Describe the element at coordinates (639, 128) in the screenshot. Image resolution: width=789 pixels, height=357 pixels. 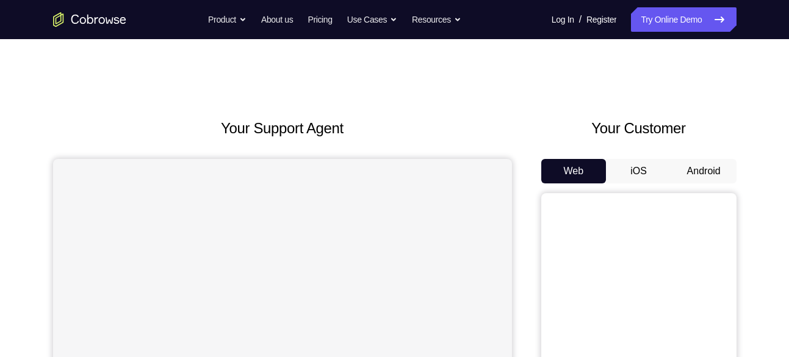
I see `h2: Your Customer` at that location.